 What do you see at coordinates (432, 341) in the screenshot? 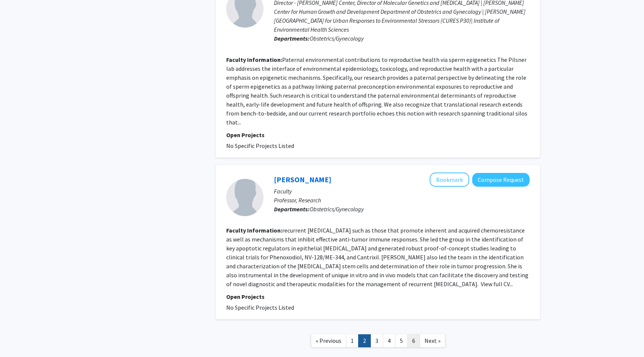
I see `span: Next »` at bounding box center [432, 341].